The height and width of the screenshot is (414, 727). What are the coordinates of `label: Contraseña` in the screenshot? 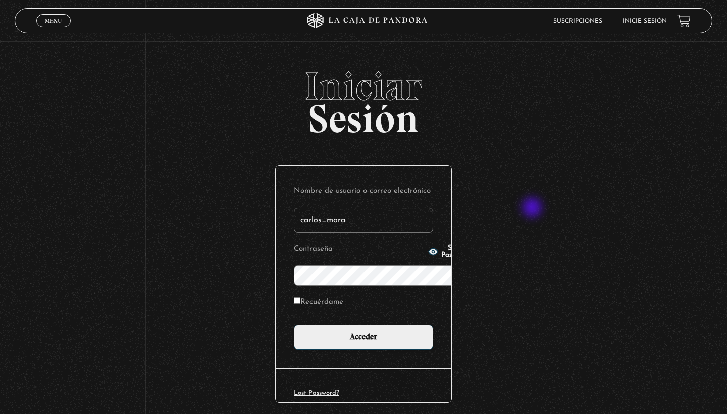 It's located at (359, 249).